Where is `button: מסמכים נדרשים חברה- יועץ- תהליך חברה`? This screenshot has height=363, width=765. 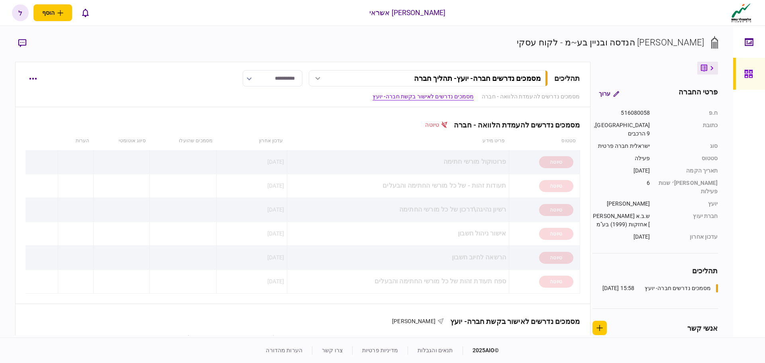 button: מסמכים נדרשים חברה- יועץ- תהליך חברה is located at coordinates (428, 78).